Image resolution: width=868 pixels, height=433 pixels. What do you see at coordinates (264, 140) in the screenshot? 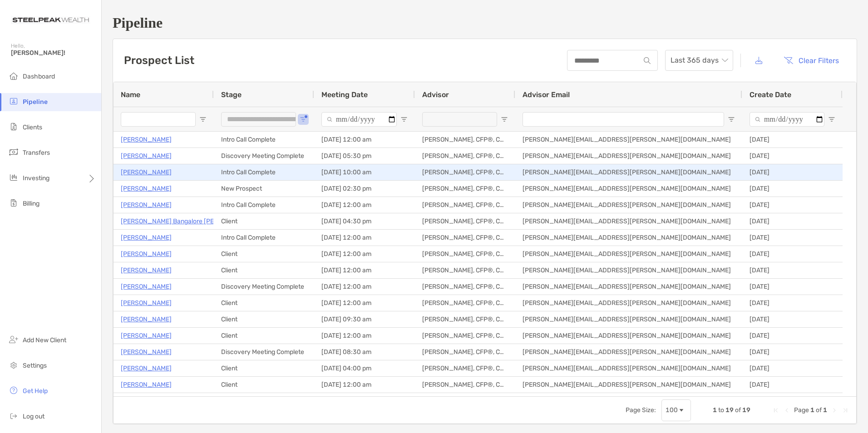
I see `div: Intro Call Complete` at bounding box center [264, 140].